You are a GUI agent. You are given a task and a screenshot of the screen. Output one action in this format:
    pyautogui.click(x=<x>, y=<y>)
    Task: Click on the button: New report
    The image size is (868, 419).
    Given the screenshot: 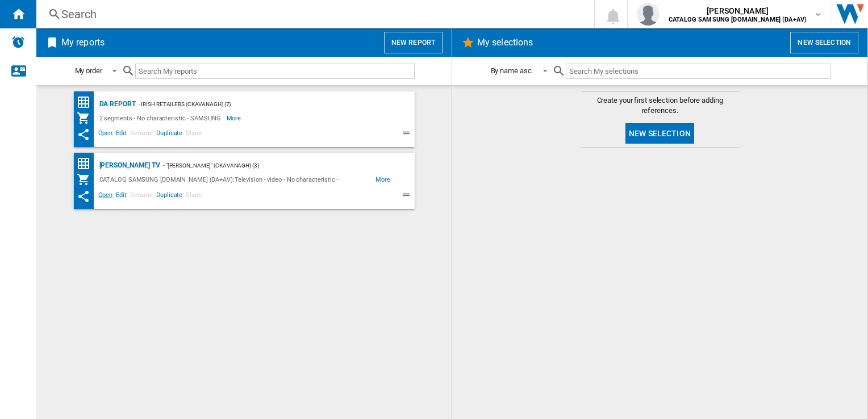 What is the action you would take?
    pyautogui.click(x=413, y=43)
    